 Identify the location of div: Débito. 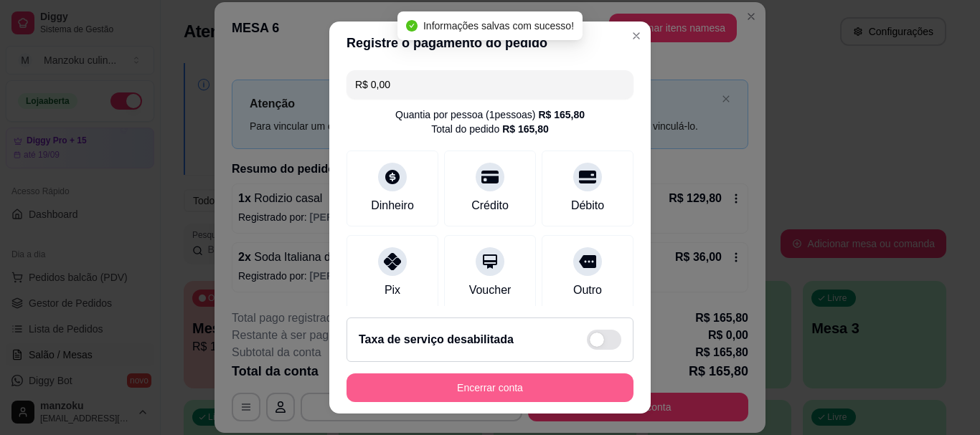
(587, 206).